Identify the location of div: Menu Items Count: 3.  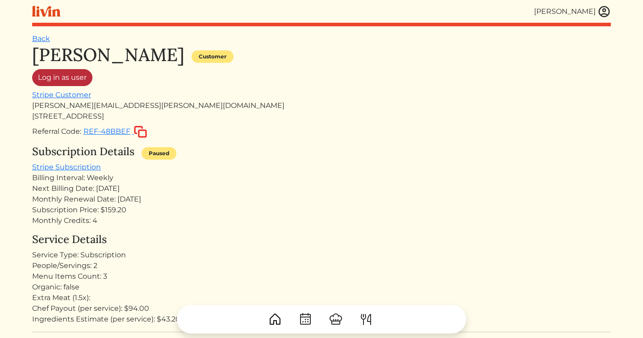
(321, 277).